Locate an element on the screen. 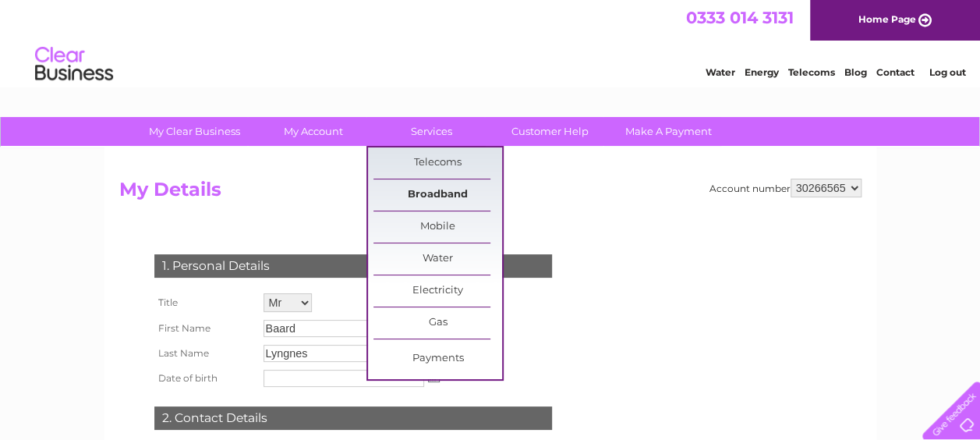  th: Date of birth is located at coordinates (205, 378).